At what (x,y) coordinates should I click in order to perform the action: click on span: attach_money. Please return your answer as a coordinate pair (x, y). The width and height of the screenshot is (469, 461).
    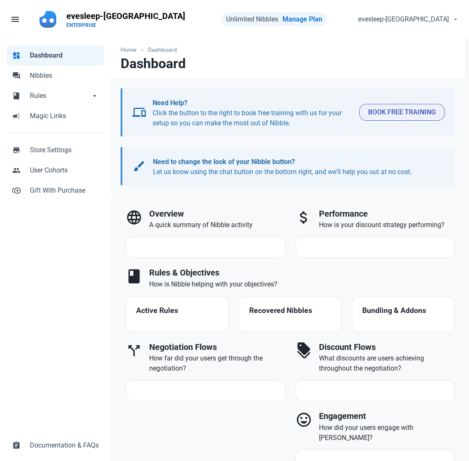
    Looking at the image, I should click on (304, 217).